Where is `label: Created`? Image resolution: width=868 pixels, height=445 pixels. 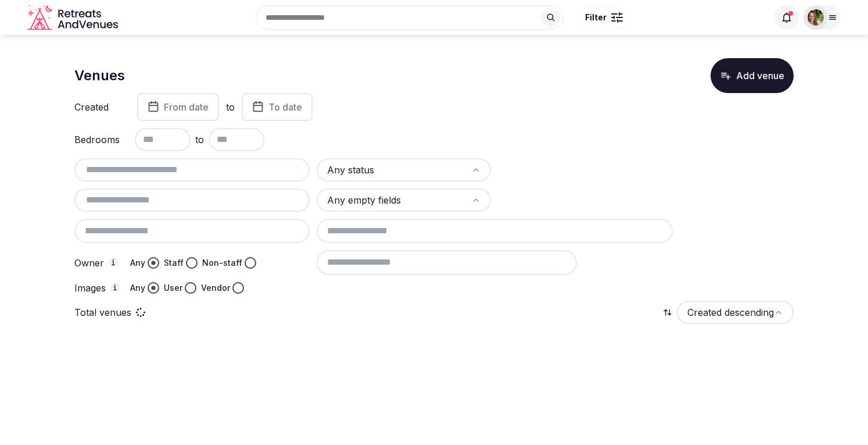 label: Created is located at coordinates (97, 107).